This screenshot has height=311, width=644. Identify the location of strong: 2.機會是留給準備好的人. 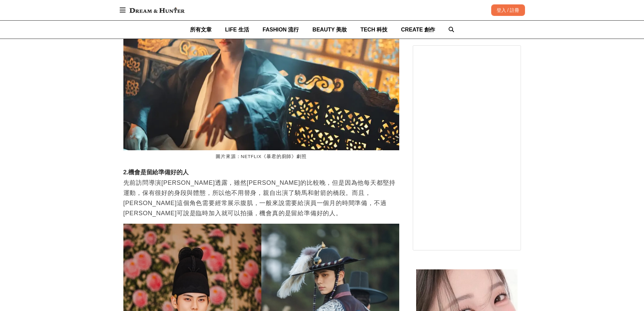
(156, 172).